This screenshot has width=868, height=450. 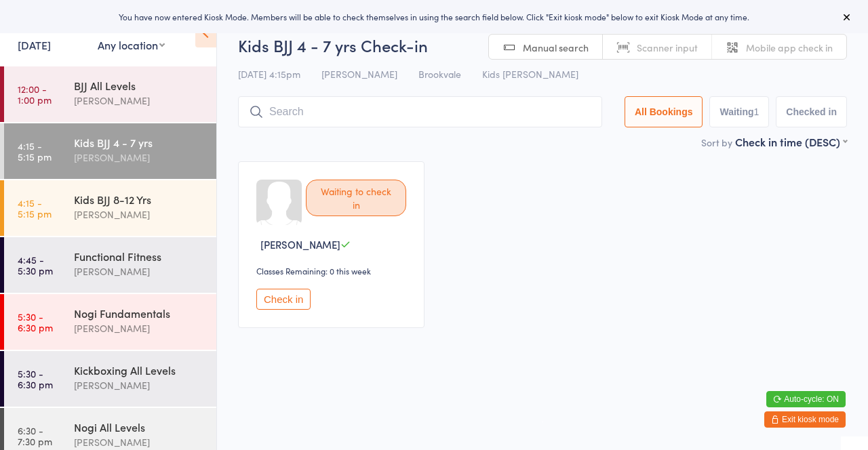 What do you see at coordinates (739, 112) in the screenshot?
I see `button: Waiting1` at bounding box center [739, 112].